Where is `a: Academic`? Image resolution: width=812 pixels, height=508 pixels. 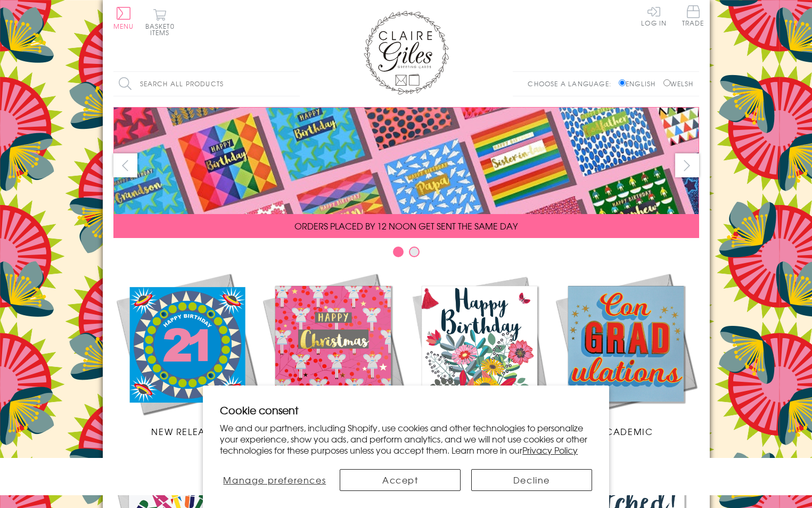 a: Academic is located at coordinates (626, 354).